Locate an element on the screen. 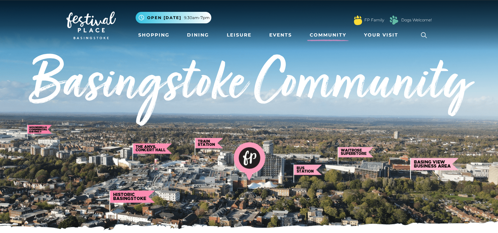 The image size is (498, 233). a: Shopping is located at coordinates (154, 35).